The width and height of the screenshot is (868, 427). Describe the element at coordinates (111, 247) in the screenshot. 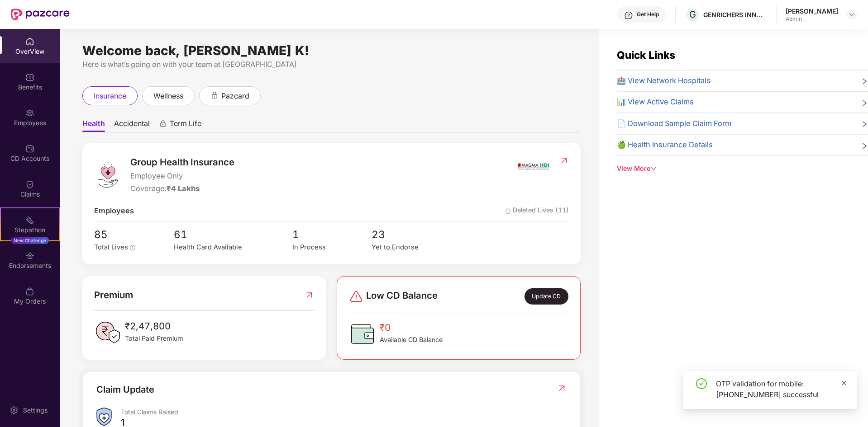

I see `span: Total Lives` at that location.